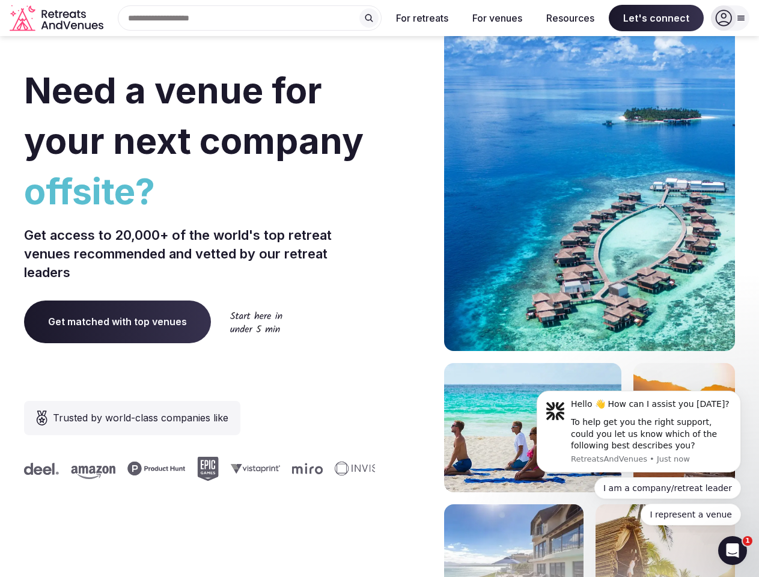  Describe the element at coordinates (149, 108) in the screenshot. I see `button: Quick reply: I am a company/retreat leader` at that location.